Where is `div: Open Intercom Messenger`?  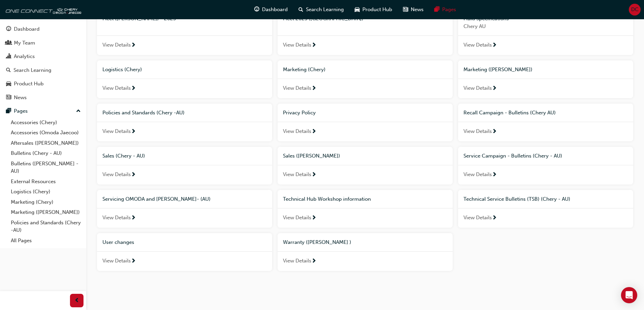
div: Open Intercom Messenger is located at coordinates (629, 296).